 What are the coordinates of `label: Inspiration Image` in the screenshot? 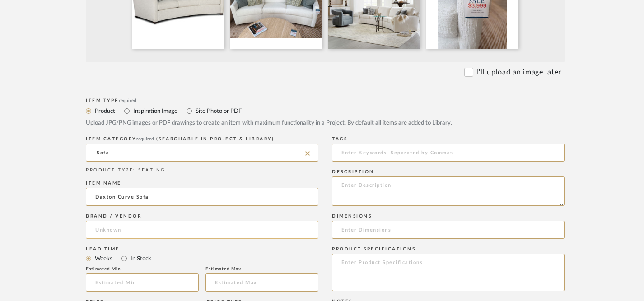 It's located at (155, 111).